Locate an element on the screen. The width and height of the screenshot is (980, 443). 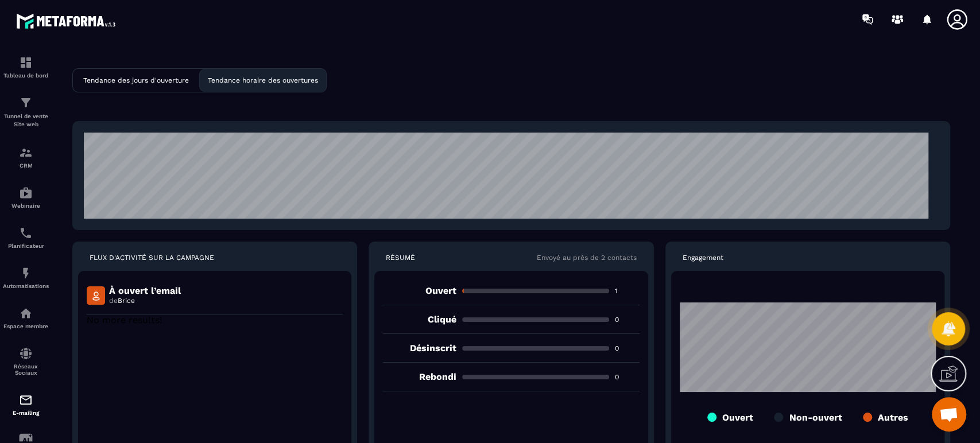
a: schedulerschedulerPlanificateur is located at coordinates (26, 238).